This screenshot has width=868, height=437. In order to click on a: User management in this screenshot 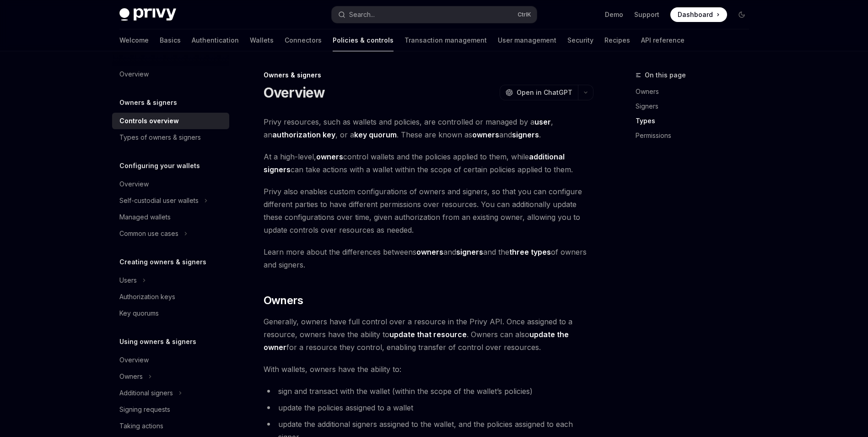, I will do `click(527, 40)`.